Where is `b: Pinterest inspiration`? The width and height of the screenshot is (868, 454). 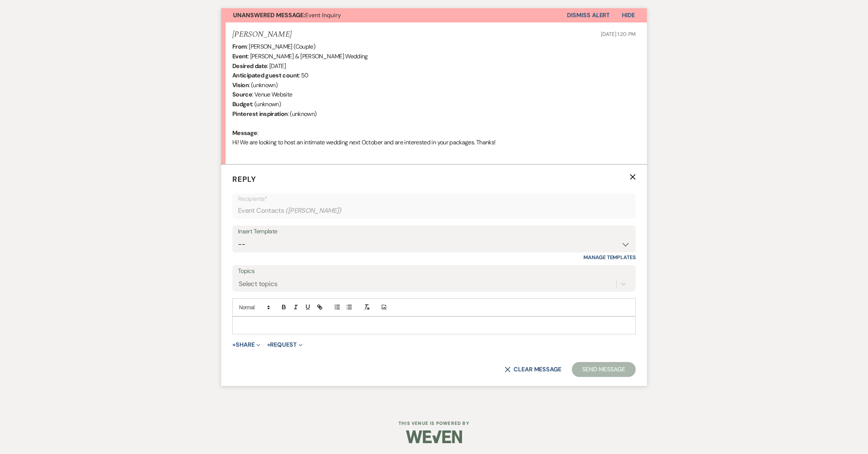 b: Pinterest inspiration is located at coordinates (260, 114).